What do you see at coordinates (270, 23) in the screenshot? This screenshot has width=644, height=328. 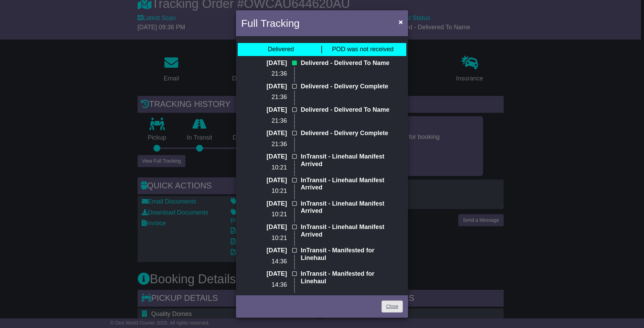 I see `h4: Full Tracking` at bounding box center [270, 23].